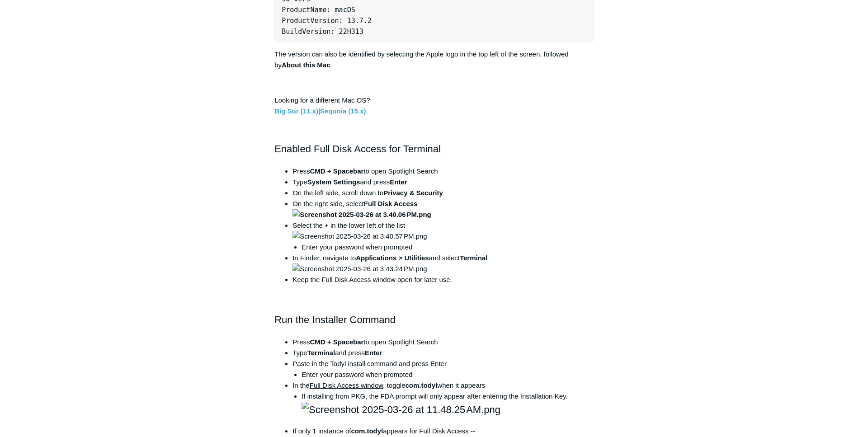  What do you see at coordinates (434, 105) in the screenshot?
I see `p: Looking for a different Mac OS? |` at bounding box center [434, 105].